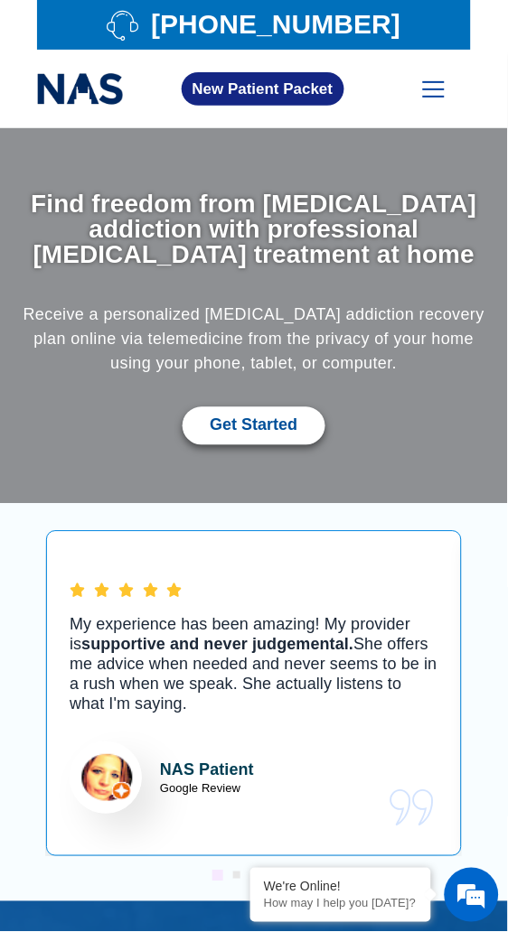 The height and width of the screenshot is (932, 508). Describe the element at coordinates (176, 525) in the screenshot. I see `textarea: Type your message and hit 'Enter'` at that location.